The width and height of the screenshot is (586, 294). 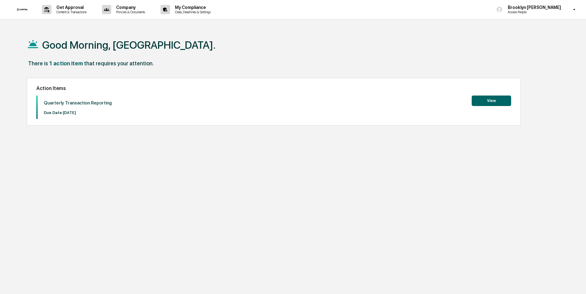 I want to click on div: that requires your attention., so click(x=119, y=63).